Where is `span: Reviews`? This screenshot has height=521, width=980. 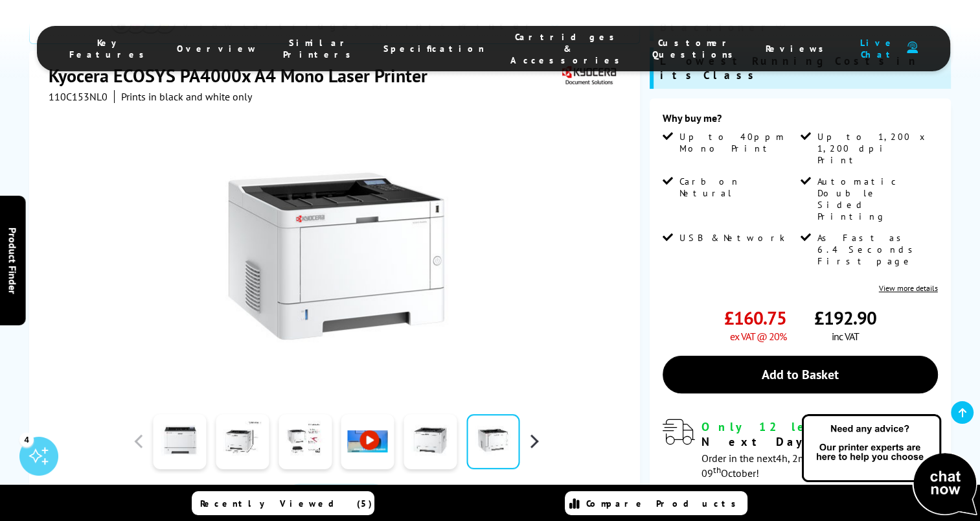
span: Reviews is located at coordinates (798, 48).